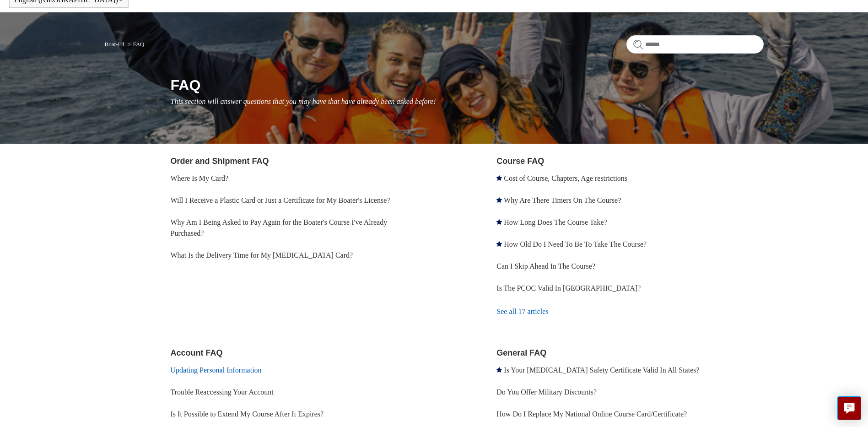 The width and height of the screenshot is (868, 427). What do you see at coordinates (200, 178) in the screenshot?
I see `a: Where Is My Card?` at bounding box center [200, 178].